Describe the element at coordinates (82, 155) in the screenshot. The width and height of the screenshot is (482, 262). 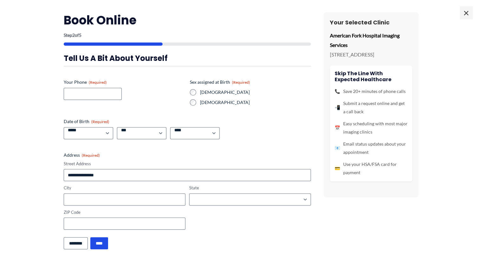
I see `legend: Address` at that location.